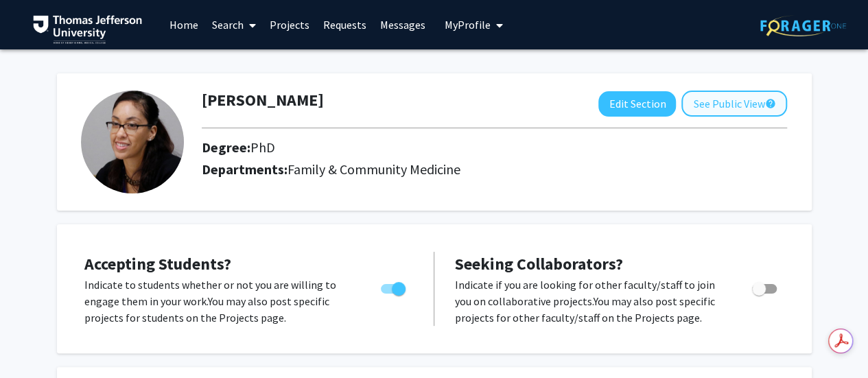  Describe the element at coordinates (770, 103) in the screenshot. I see `mat-icon: help` at that location.